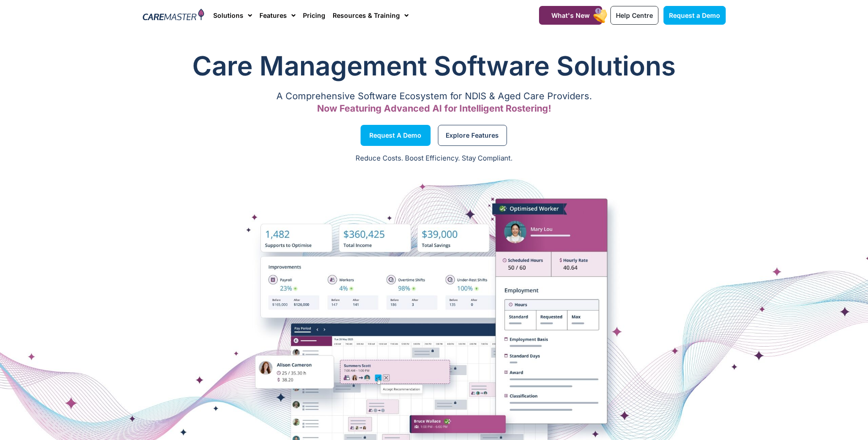 The image size is (868, 440). I want to click on a: Explore Features, so click(472, 135).